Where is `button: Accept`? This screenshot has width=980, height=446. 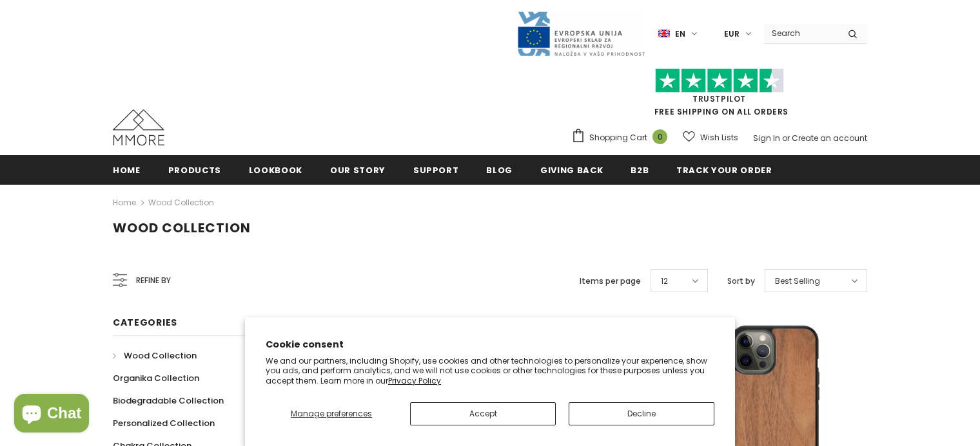
button: Accept is located at coordinates (483, 414).